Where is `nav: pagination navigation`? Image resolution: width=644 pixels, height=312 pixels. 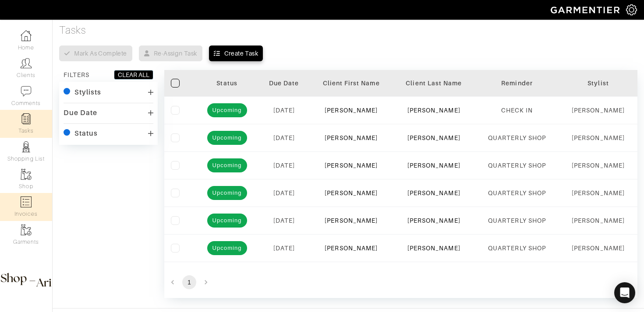
nav: pagination navigation is located at coordinates (401, 282).